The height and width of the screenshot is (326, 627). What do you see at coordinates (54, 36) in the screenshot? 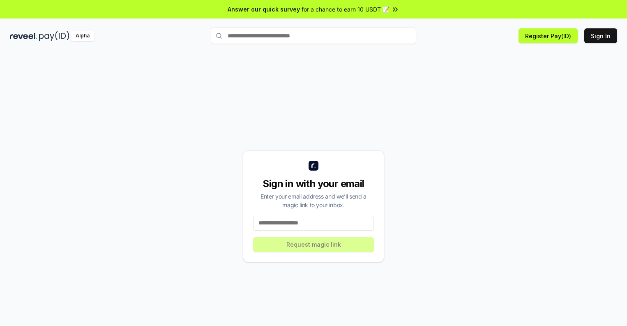
I see `img: pay_id` at bounding box center [54, 36].